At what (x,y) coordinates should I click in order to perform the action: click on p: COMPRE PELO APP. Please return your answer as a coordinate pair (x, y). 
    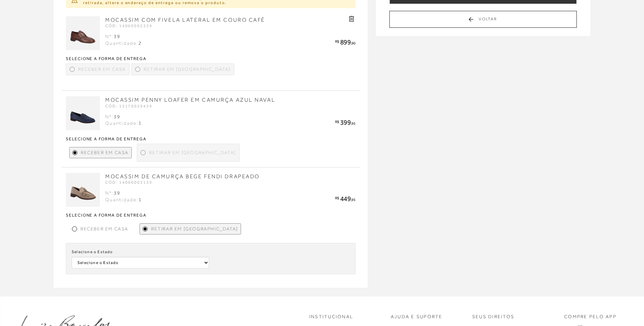
    Looking at the image, I should click on (590, 317).